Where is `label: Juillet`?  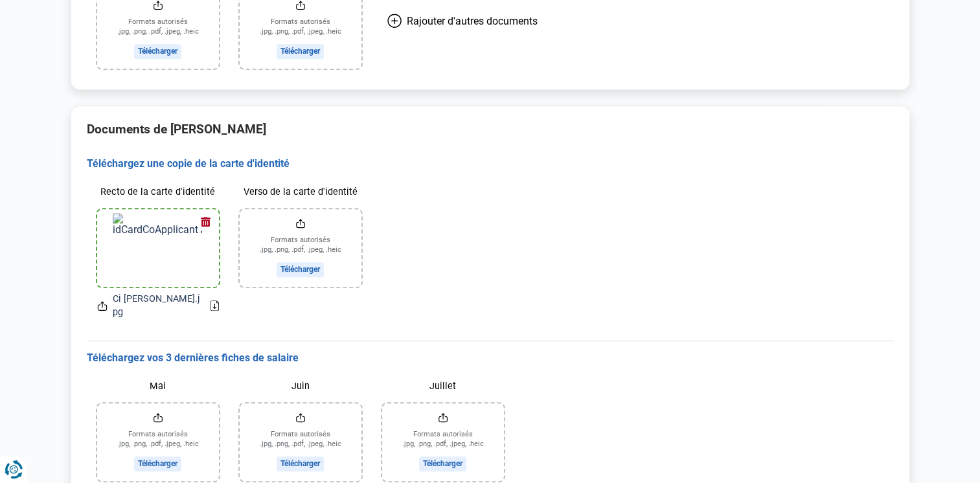 label: Juillet is located at coordinates (443, 386).